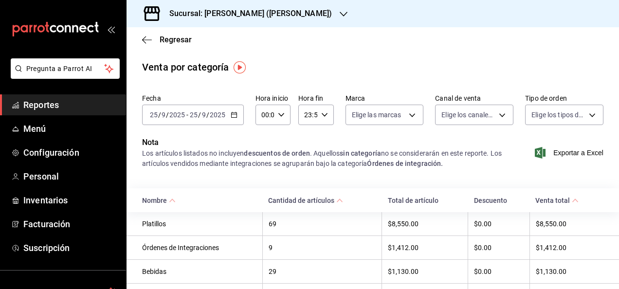  I want to click on span: Personal, so click(71, 176).